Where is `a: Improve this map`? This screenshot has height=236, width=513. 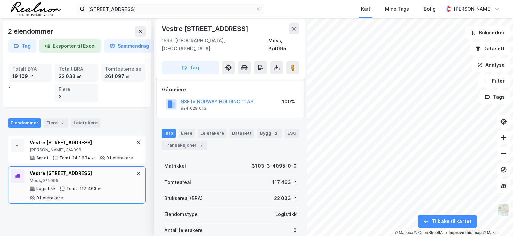 a: Improve this map is located at coordinates (465, 232).